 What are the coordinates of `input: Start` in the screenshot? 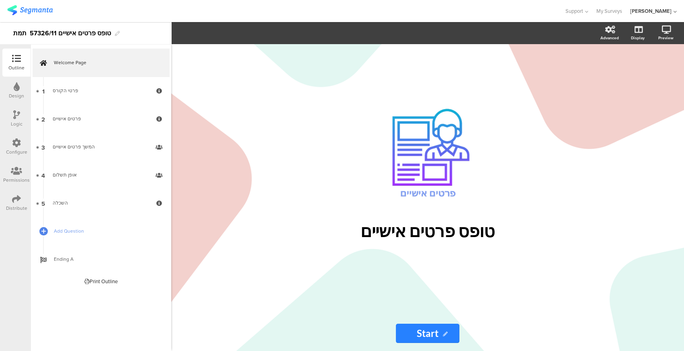 It's located at (427, 334).